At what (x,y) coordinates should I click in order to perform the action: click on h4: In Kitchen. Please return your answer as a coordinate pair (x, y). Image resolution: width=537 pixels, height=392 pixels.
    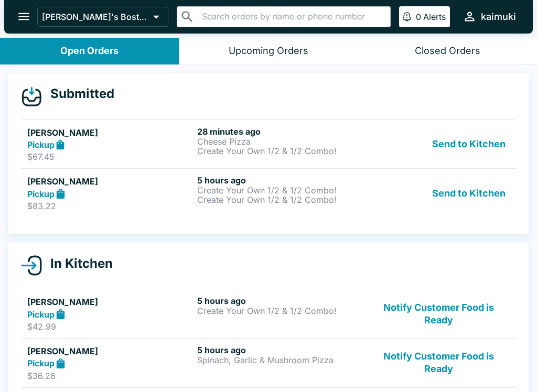
    Looking at the image, I should click on (77, 264).